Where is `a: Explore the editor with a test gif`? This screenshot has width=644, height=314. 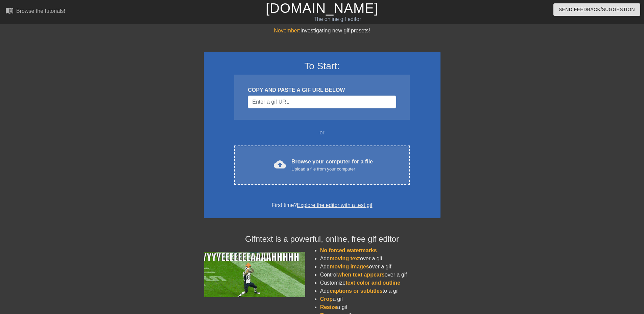 a: Explore the editor with a test gif is located at coordinates (335, 205).